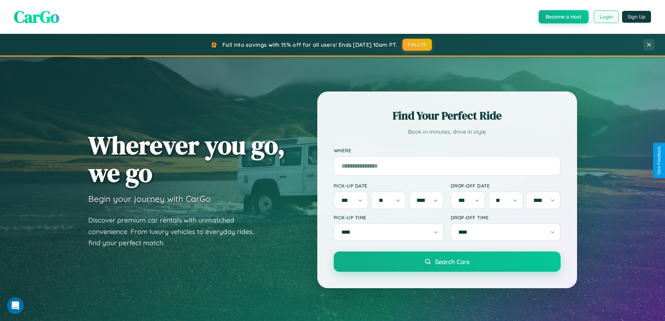  I want to click on label: Drop-off Time, so click(506, 217).